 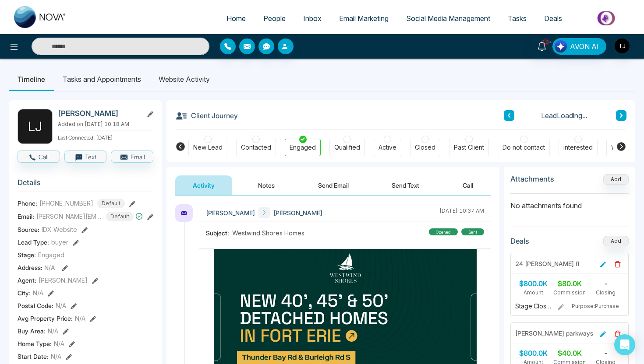 I want to click on span: Start Date :, so click(x=33, y=356).